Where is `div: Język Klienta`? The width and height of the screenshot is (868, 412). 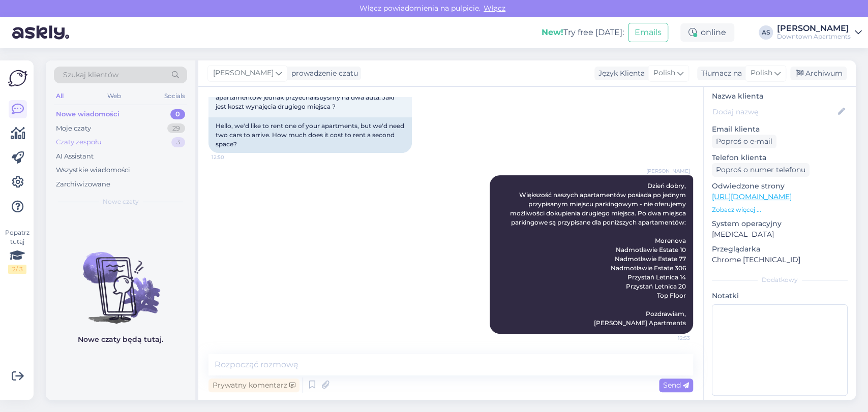 div: Język Klienta is located at coordinates (620, 73).